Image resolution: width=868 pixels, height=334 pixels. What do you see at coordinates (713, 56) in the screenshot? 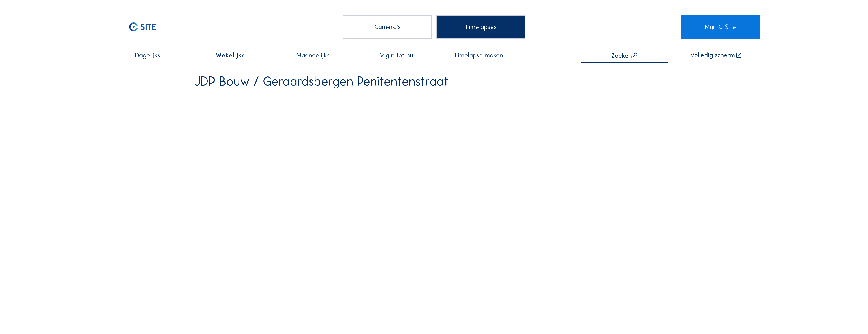
I see `div: Volledig scherm` at bounding box center [713, 56].